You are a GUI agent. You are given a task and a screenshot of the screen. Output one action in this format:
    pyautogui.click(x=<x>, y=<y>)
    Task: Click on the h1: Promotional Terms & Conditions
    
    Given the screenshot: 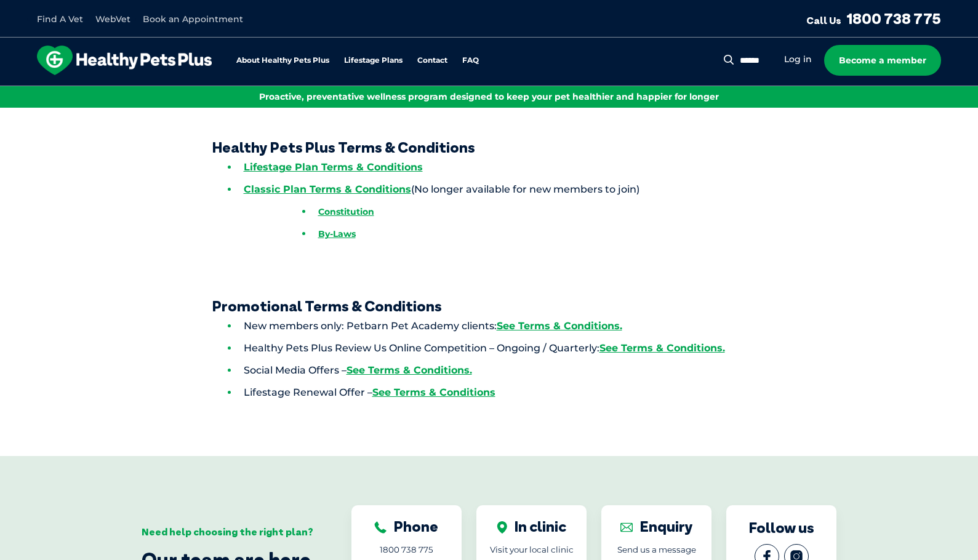 What is the action you would take?
    pyautogui.click(x=489, y=305)
    